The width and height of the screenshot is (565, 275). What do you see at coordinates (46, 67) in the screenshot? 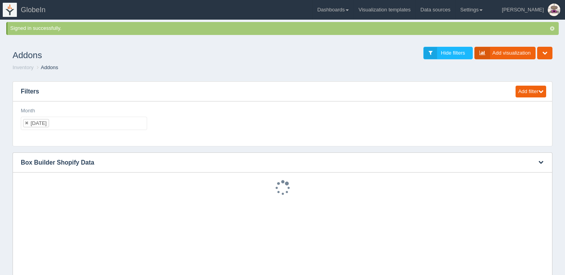
I see `li: Addons` at bounding box center [46, 67].